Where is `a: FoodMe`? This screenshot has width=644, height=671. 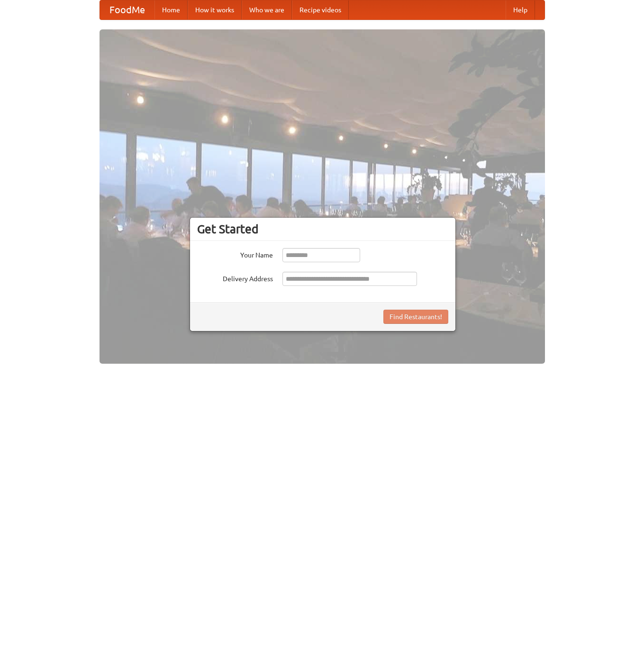 a: FoodMe is located at coordinates (127, 10).